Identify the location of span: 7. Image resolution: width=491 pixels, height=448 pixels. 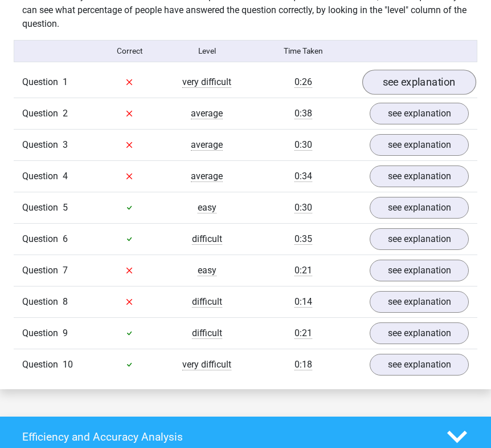
(65, 270).